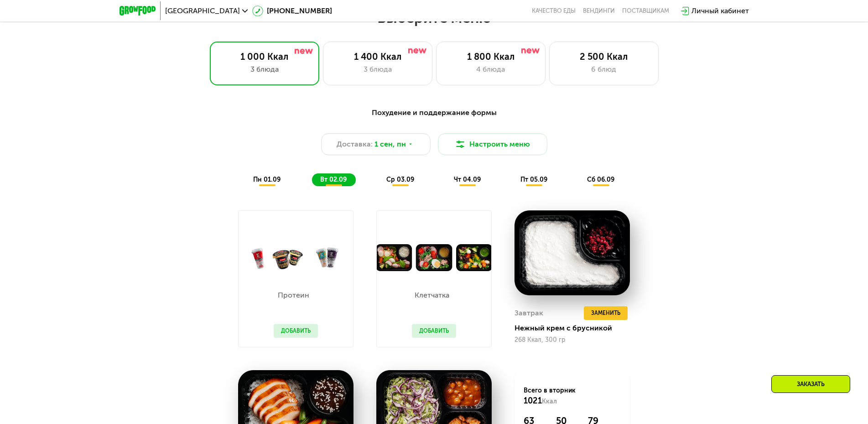  Describe the element at coordinates (267, 179) in the screenshot. I see `span: пн 01.09` at that location.